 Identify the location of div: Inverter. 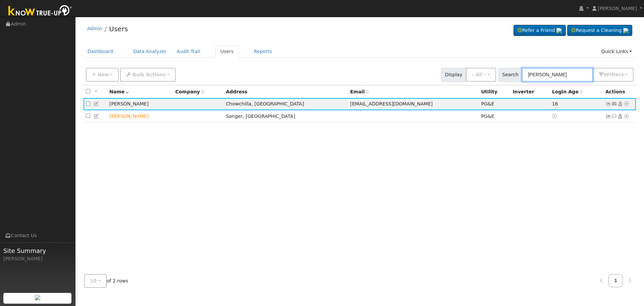
(529, 92).